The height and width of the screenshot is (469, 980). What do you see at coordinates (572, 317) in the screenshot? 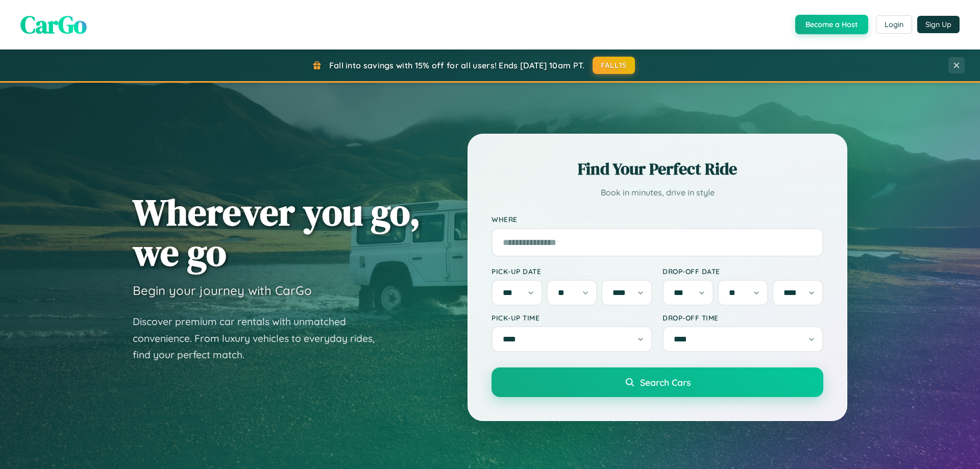
I see `label: Pick-up Time` at bounding box center [572, 317].